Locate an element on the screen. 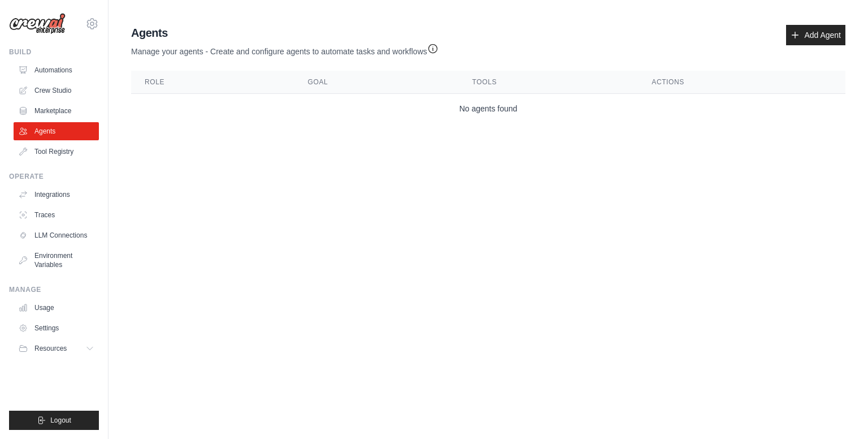  div: Operate is located at coordinates (54, 176).